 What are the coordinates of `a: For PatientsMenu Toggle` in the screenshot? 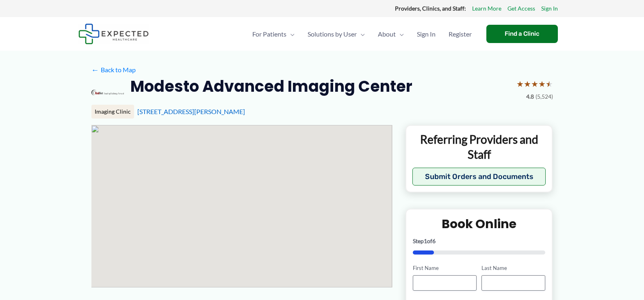 It's located at (273, 34).